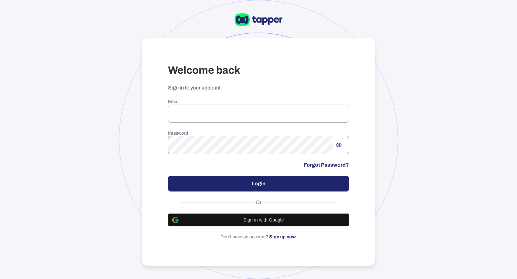 This screenshot has width=517, height=279. What do you see at coordinates (259, 102) in the screenshot?
I see `h6: Email` at bounding box center [259, 102].